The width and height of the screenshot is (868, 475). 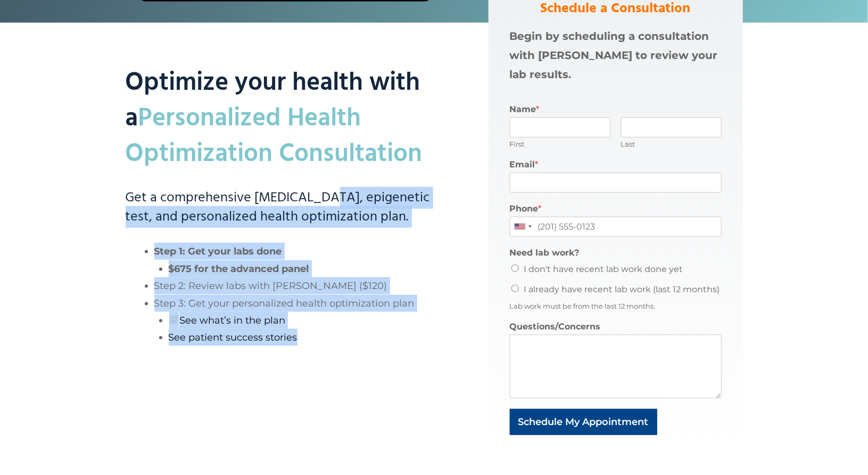 What do you see at coordinates (616, 306) in the screenshot?
I see `div: Lab work must be from the last 12 months.` at bounding box center [616, 306].